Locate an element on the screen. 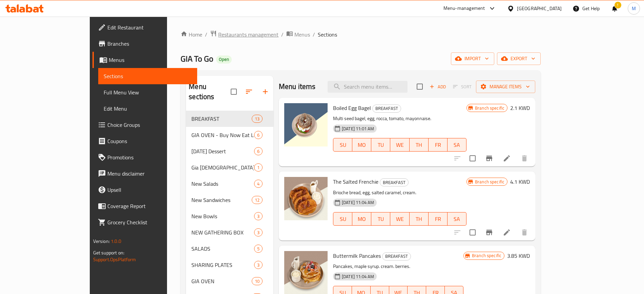  span: GIA OVEN - Buy Now Eat Later is located at coordinates (222, 135).